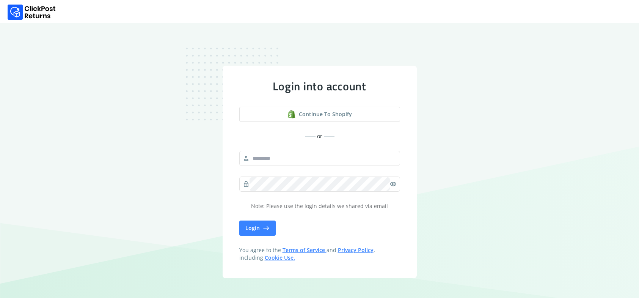  I want to click on img: Logo, so click(31, 12).